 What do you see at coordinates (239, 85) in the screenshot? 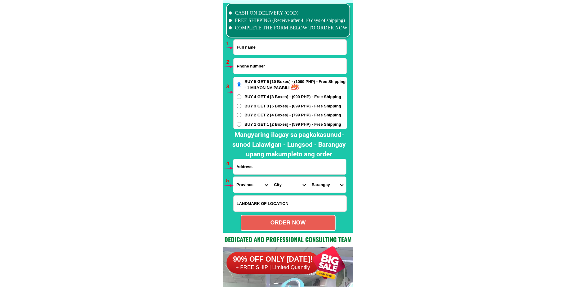
I see `input: BUY 5 GET 5 [10 Boxes] - (1099 PHP) - Free Shipping - 1 MILYON NA PAGBILI` at bounding box center [239, 85].